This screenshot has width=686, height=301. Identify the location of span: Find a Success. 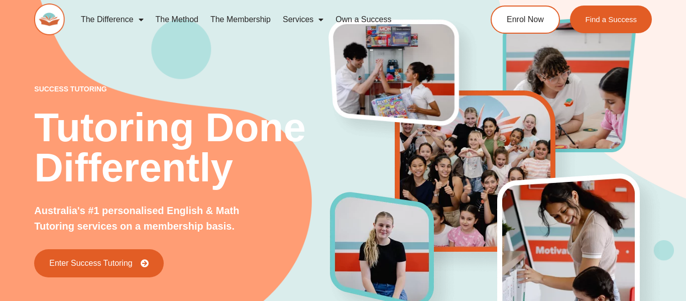
(611, 19).